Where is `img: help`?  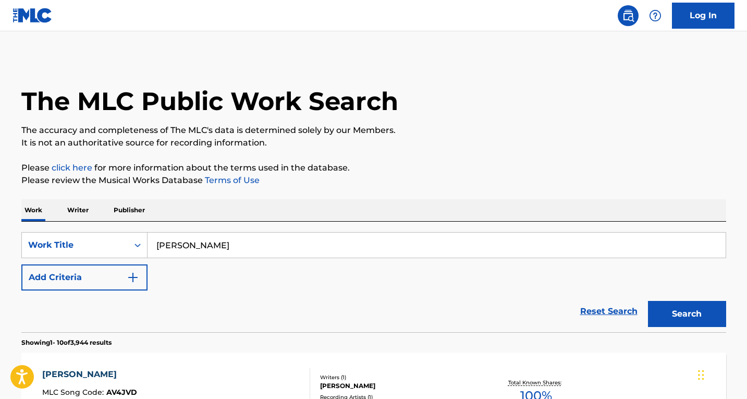 img: help is located at coordinates (655, 16).